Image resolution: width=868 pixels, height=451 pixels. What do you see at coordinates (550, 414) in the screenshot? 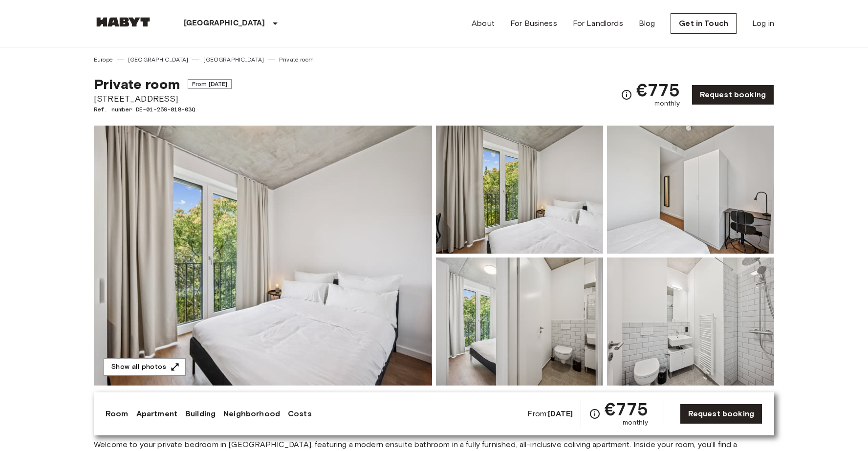
I see `span: From:` at bounding box center [550, 414].